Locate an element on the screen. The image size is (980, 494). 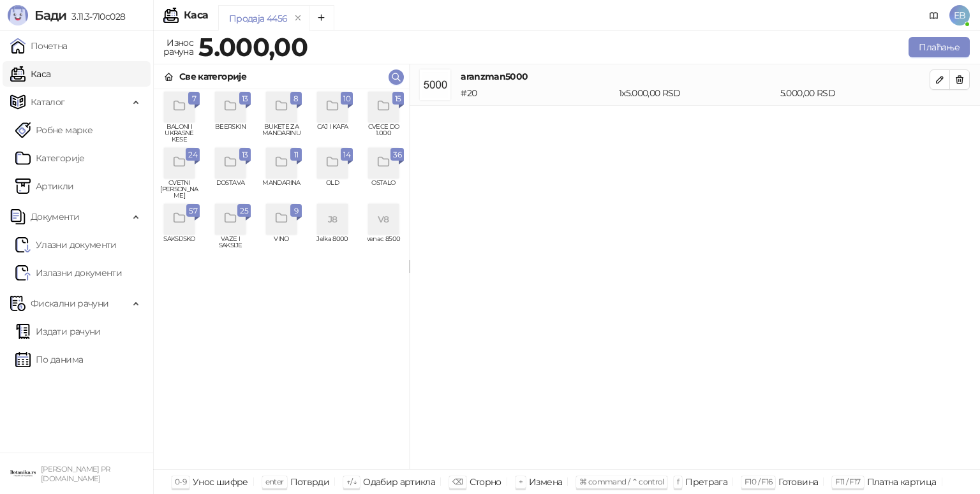
span: CVECE DO 1.000 is located at coordinates (383, 133).